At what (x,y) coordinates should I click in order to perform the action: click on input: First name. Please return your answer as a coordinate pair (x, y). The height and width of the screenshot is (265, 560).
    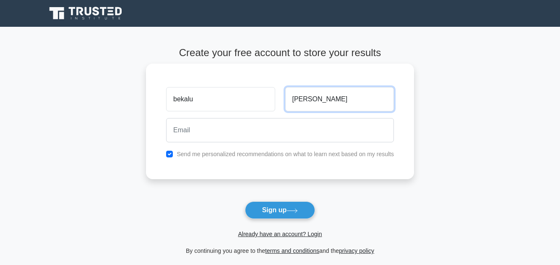
    Looking at the image, I should click on (220, 99).